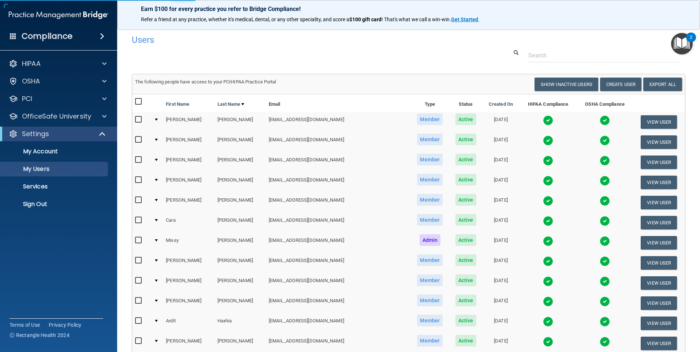 This screenshot has width=700, height=352. What do you see at coordinates (245, 19) in the screenshot?
I see `span: Refer a friend at any practice, whether it's medical, dental, or any other speciality, and score a` at bounding box center [245, 19].